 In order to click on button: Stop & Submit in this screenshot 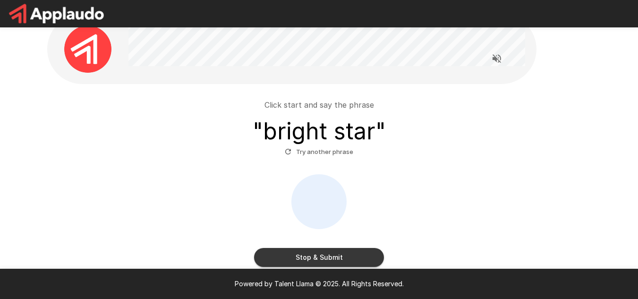, I will do `click(319, 257)`.